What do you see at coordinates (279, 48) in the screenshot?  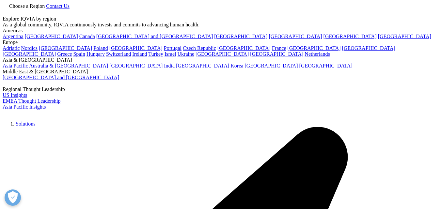 I see `a: France` at bounding box center [279, 48].